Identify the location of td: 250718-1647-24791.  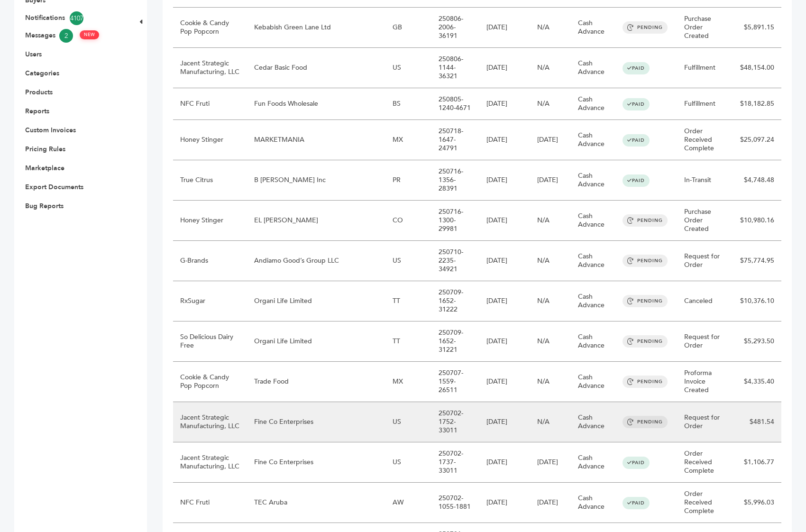
(456, 140).